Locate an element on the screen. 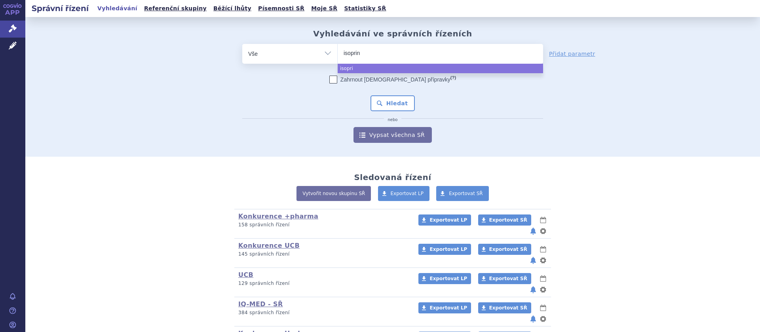 This screenshot has width=760, height=332. a: Moje SŘ is located at coordinates (324, 8).